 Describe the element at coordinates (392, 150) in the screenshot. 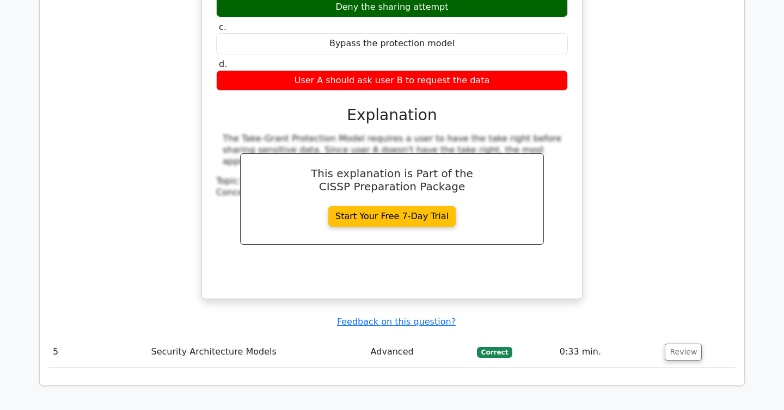

I see `div: The Take-Grant Protection Model requires a user to have the take right before sharing sensitive d...` at that location.